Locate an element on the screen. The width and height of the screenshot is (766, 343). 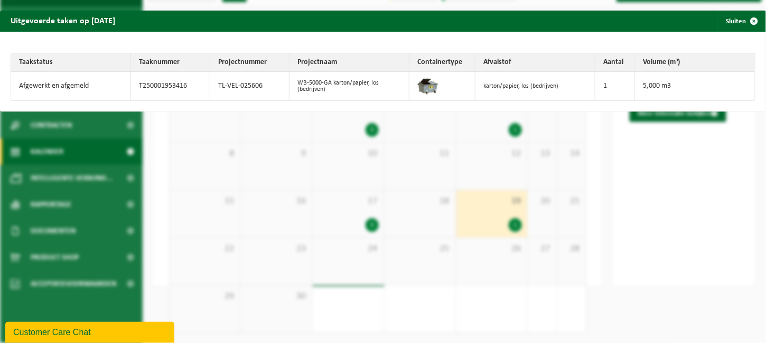
td: karton/papier, los (bedrijven) is located at coordinates (535, 86).